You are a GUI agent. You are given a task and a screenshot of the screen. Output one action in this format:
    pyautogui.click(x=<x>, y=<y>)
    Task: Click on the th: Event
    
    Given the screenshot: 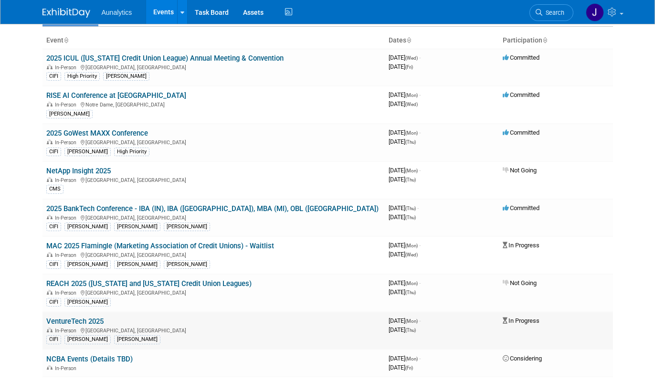 What is the action you would take?
    pyautogui.click(x=213, y=41)
    